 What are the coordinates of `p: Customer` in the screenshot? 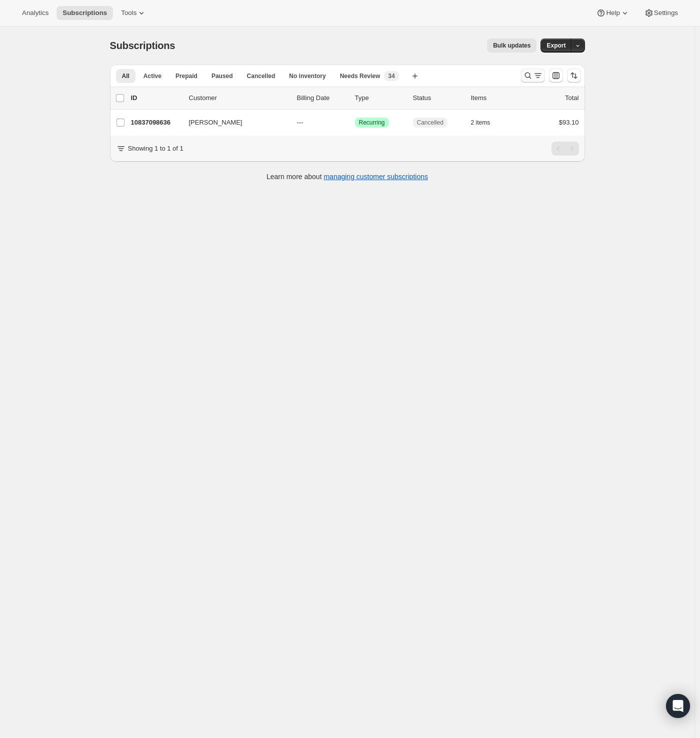 It's located at (239, 98).